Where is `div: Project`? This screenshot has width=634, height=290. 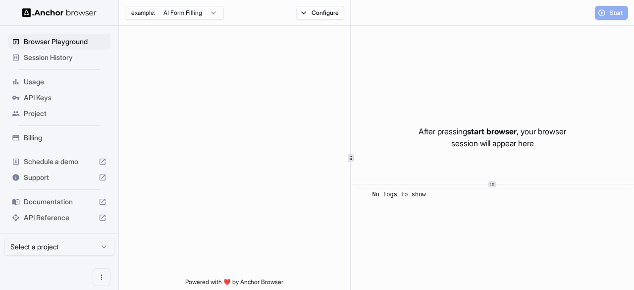 div: Project is located at coordinates (59, 113).